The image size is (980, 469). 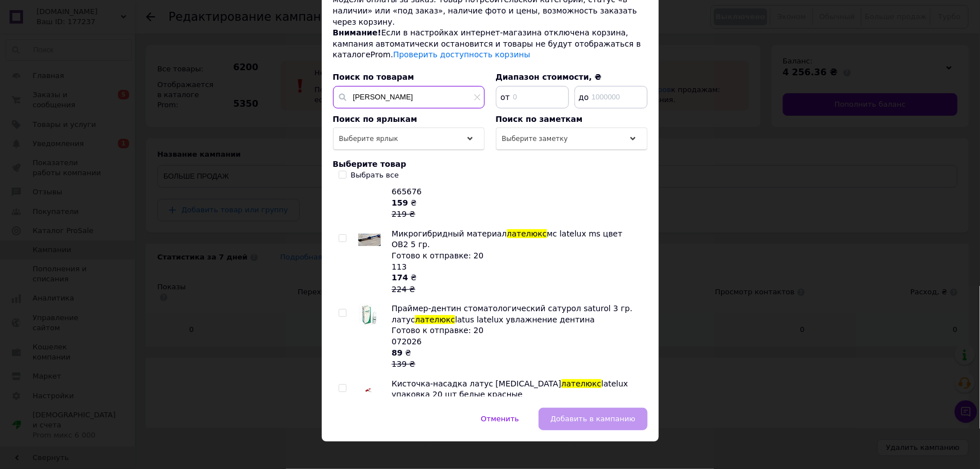 What do you see at coordinates (404, 364) in the screenshot?
I see `span: 139 ₴` at bounding box center [404, 364].